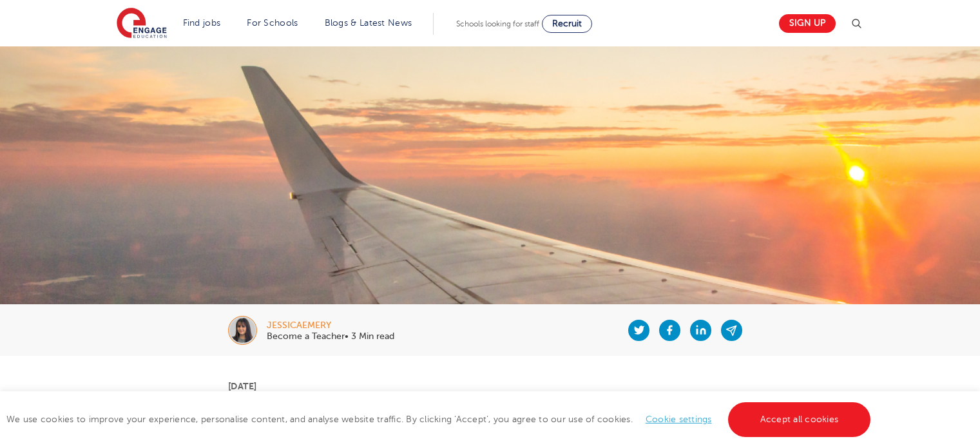  I want to click on span: Recruit, so click(567, 23).